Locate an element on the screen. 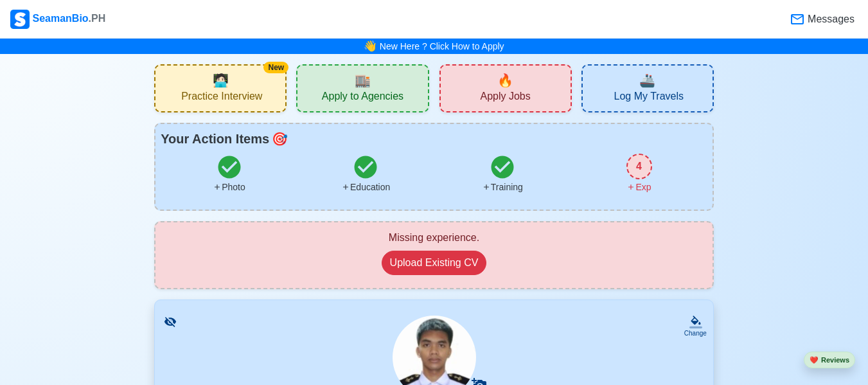 This screenshot has height=385, width=868. span: heart is located at coordinates (814, 360).